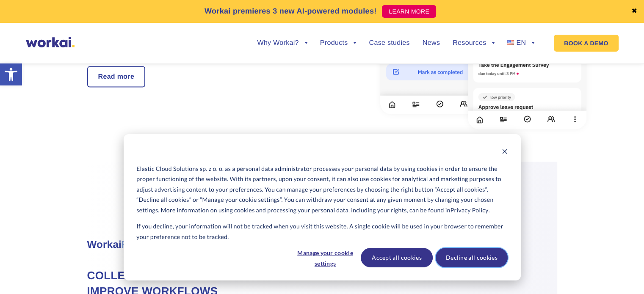  I want to click on a: LEARN MORE, so click(409, 11).